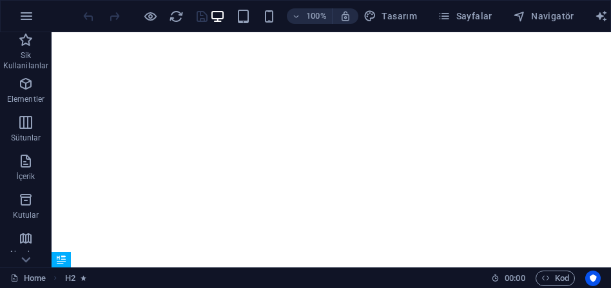 This screenshot has height=288, width=611. I want to click on button: 100%, so click(310, 16).